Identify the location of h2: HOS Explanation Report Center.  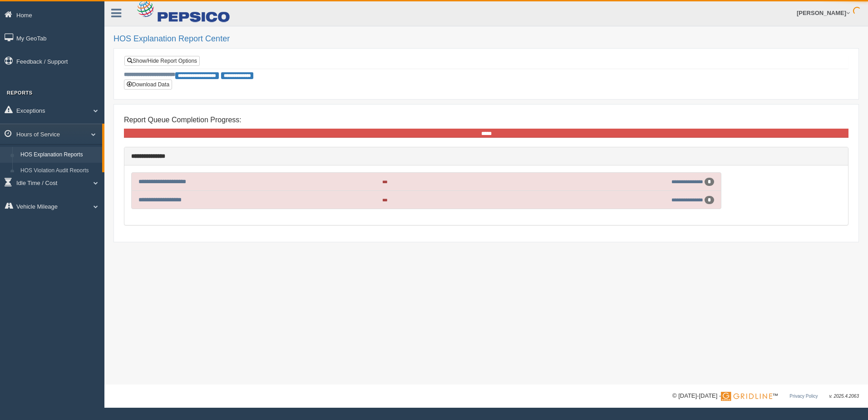
(486, 39).